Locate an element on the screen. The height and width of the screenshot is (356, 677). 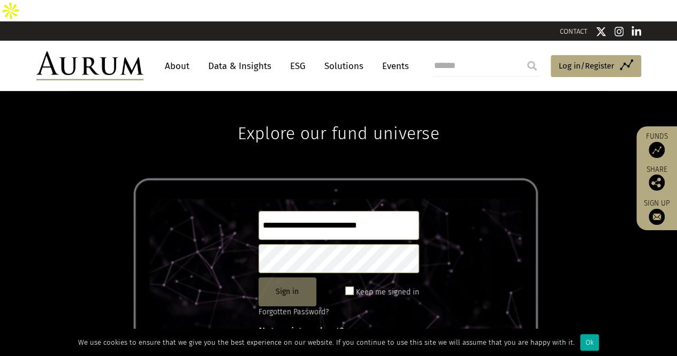
h1: Explore our fund universe is located at coordinates (338, 117).